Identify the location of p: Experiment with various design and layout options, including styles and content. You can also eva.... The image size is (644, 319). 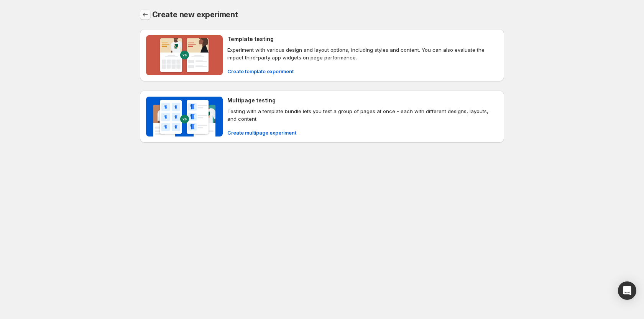
(363, 54).